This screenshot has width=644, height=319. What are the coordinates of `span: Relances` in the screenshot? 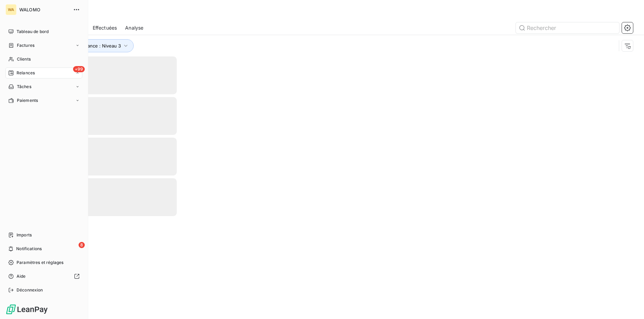 It's located at (26, 73).